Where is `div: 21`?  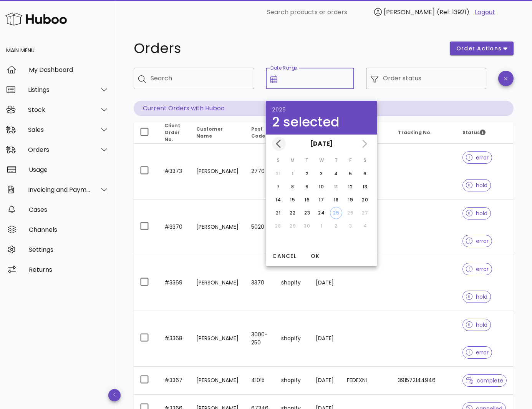
div: 21 is located at coordinates (278, 213).